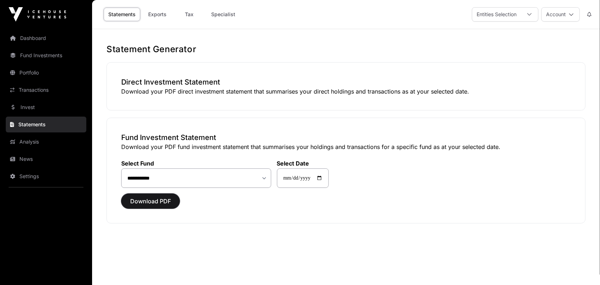 The width and height of the screenshot is (600, 285). What do you see at coordinates (46, 176) in the screenshot?
I see `a: Settings` at bounding box center [46, 176].